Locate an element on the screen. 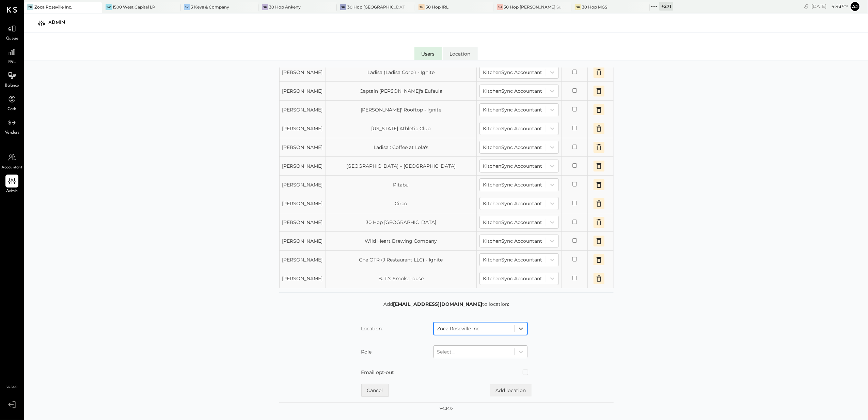  td: Pitabu is located at coordinates (401, 185).